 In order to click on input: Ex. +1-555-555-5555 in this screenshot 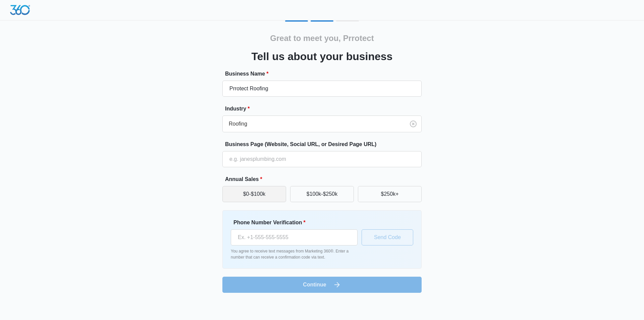, I will do `click(294, 238)`.